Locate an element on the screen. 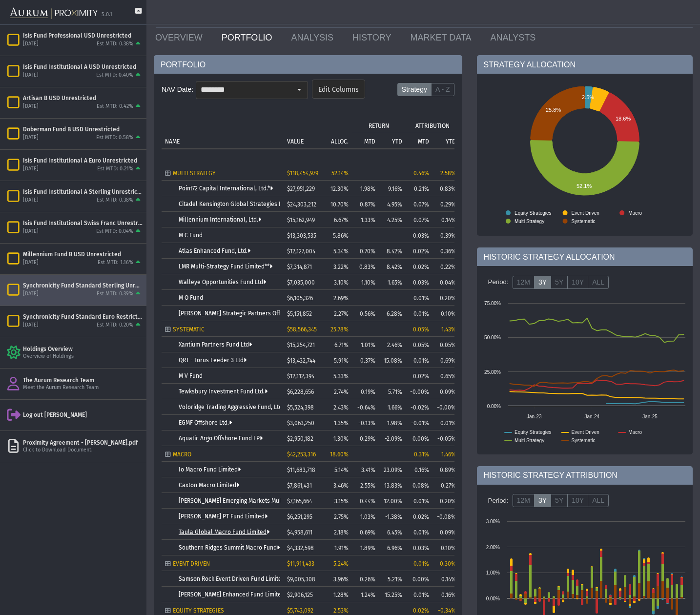 This screenshot has width=700, height=615. td: 0.07% is located at coordinates (419, 219).